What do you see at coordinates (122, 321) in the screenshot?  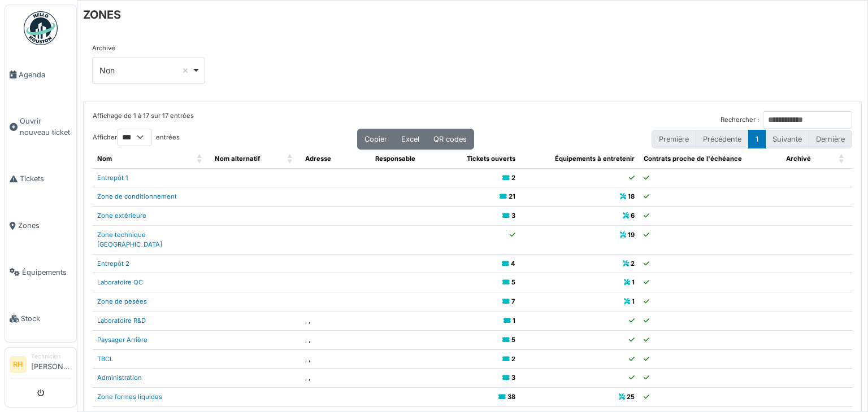 I see `a: Laboratoire R&D` at bounding box center [122, 321].